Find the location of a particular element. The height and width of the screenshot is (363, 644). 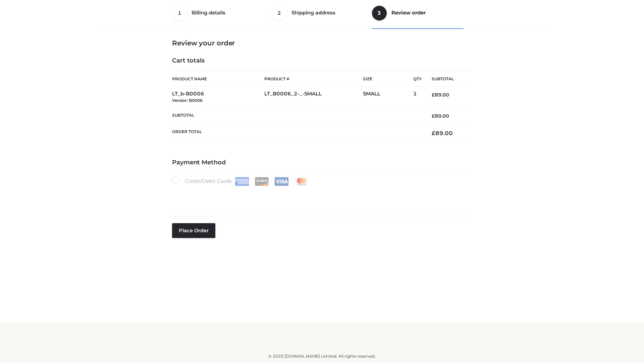

h4: Payment Method is located at coordinates (322, 163).